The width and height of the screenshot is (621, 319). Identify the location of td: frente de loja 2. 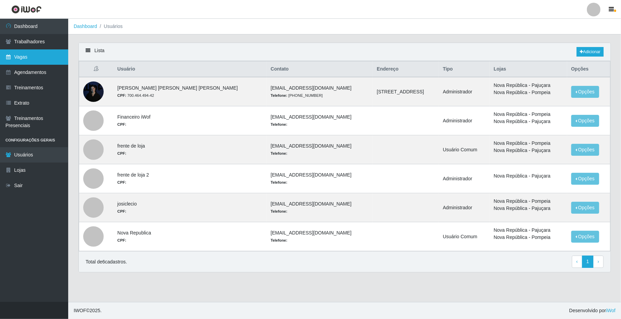
(190, 179).